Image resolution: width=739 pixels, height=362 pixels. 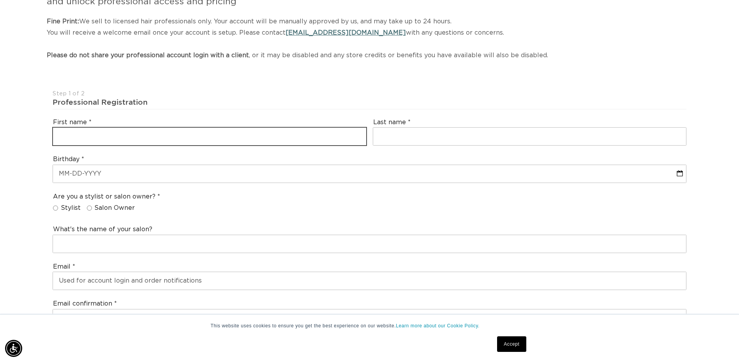 What do you see at coordinates (369, 38) in the screenshot?
I see `p: We sell to licensed hair professionals only. Your account will be manually approved by us, and ma...` at bounding box center [369, 38].